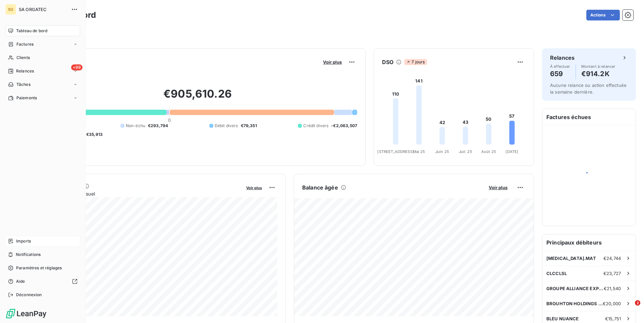 This screenshot has height=323, width=644. I want to click on span: €15,751, so click(613, 319).